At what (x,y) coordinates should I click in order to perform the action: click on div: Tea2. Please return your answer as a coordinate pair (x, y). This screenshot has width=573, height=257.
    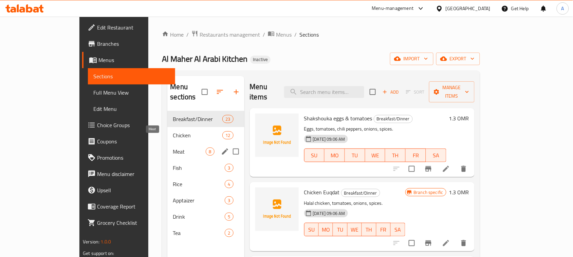
    Looking at the image, I should click on (206, 233).